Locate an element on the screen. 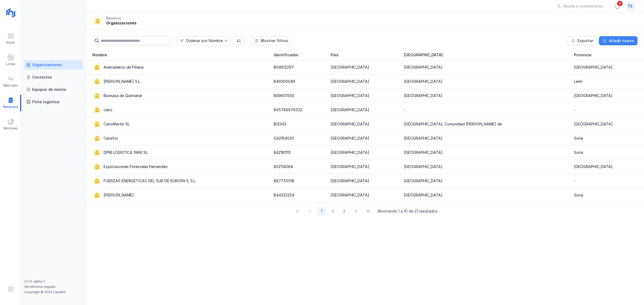 Image resolution: width=644 pixels, height=305 pixels. div: B49300049 is located at coordinates (284, 82).